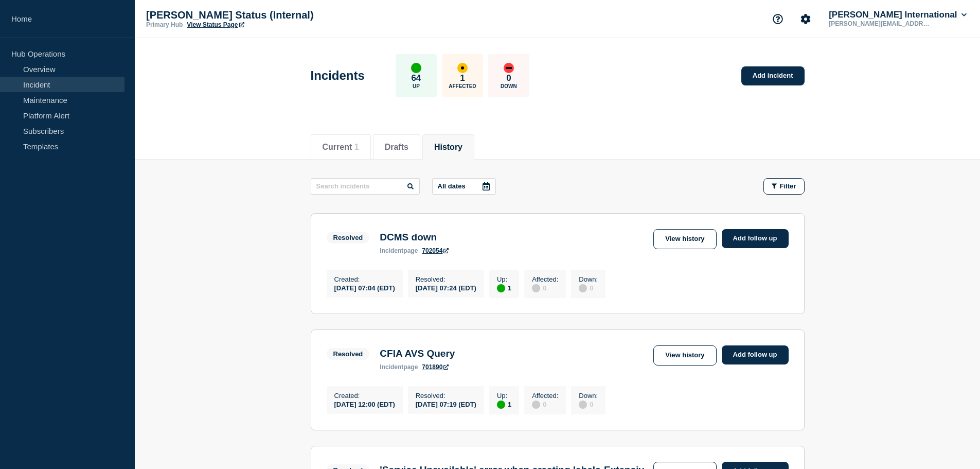 The image size is (980, 469). What do you see at coordinates (464, 186) in the screenshot?
I see `button: All dates` at bounding box center [464, 186].